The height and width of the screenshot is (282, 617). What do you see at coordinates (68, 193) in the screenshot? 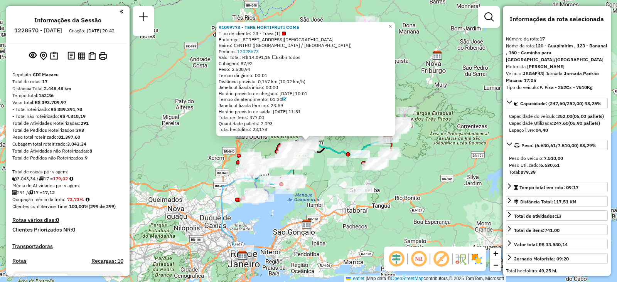
I see `div: 291 / 17 =` at bounding box center [68, 193].